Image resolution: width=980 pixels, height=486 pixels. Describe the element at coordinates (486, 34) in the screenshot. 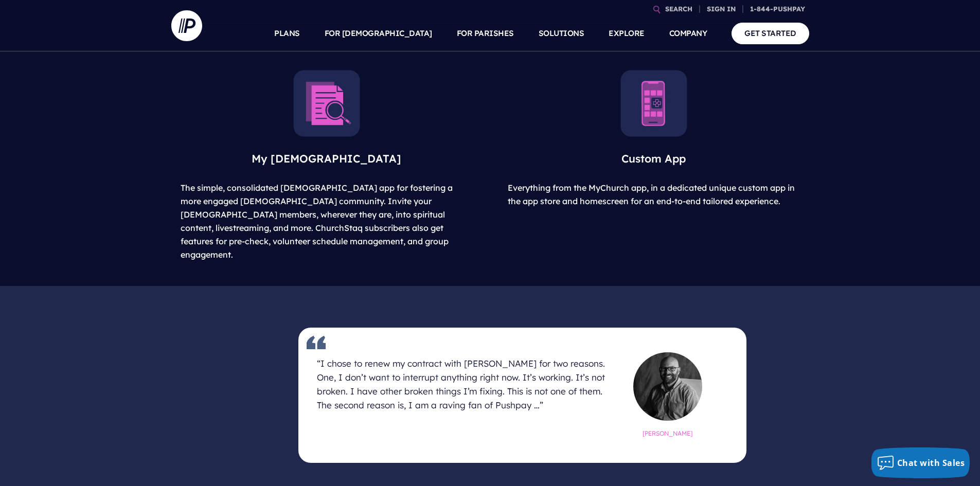

I see `a: FOR PARISHES` at that location.